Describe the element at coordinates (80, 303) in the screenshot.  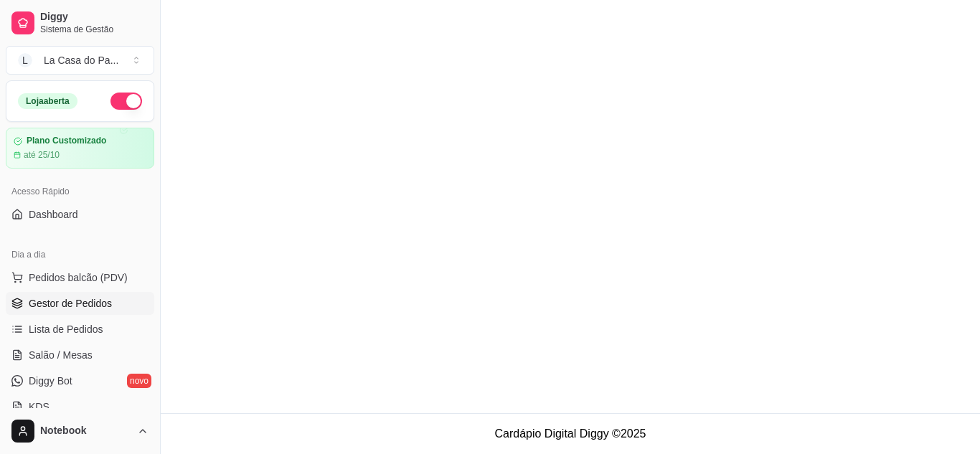
I see `a: Gestor de Pedidos` at that location.